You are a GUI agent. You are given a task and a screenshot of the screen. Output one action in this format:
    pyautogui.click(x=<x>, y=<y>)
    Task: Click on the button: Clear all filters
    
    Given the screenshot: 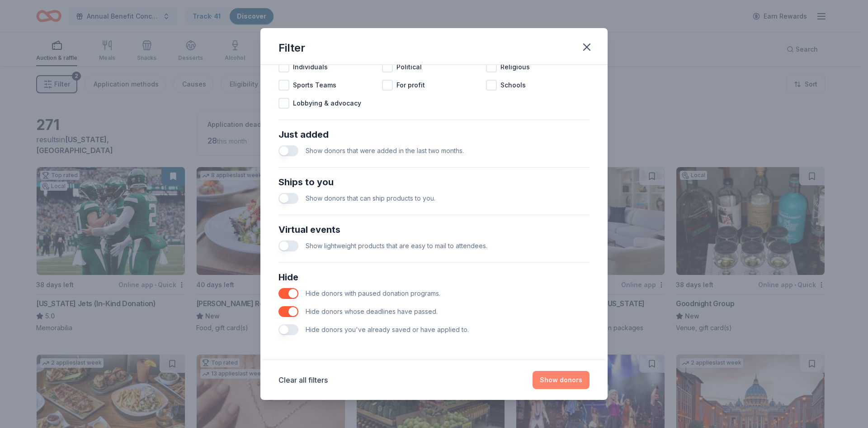 What is the action you would take?
    pyautogui.click(x=303, y=380)
    